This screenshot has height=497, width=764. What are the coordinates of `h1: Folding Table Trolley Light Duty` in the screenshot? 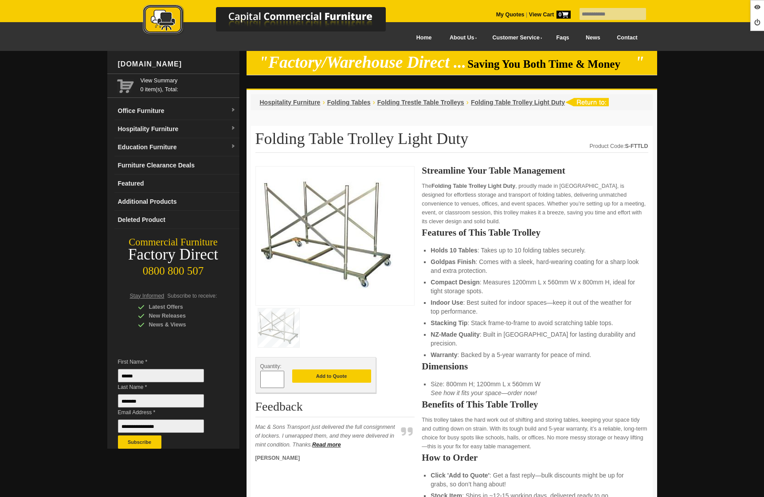 It's located at (452, 141).